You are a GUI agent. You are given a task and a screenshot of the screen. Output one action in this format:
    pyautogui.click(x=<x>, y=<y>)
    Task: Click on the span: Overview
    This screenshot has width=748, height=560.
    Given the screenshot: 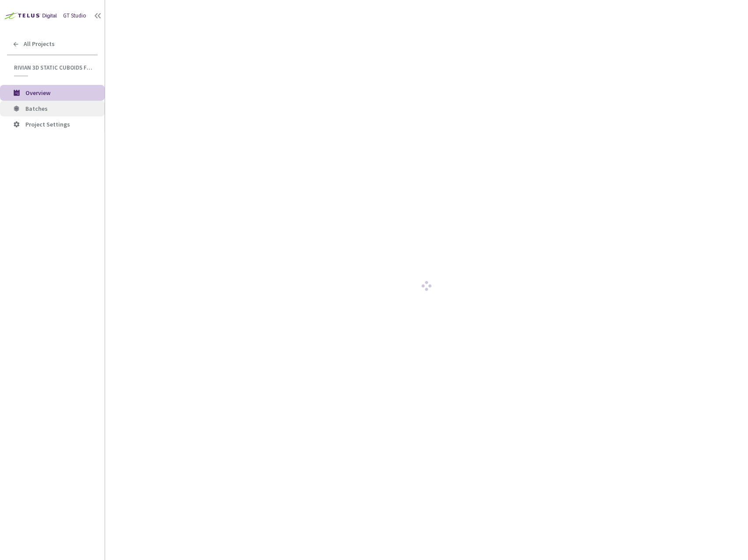 What is the action you would take?
    pyautogui.click(x=38, y=93)
    